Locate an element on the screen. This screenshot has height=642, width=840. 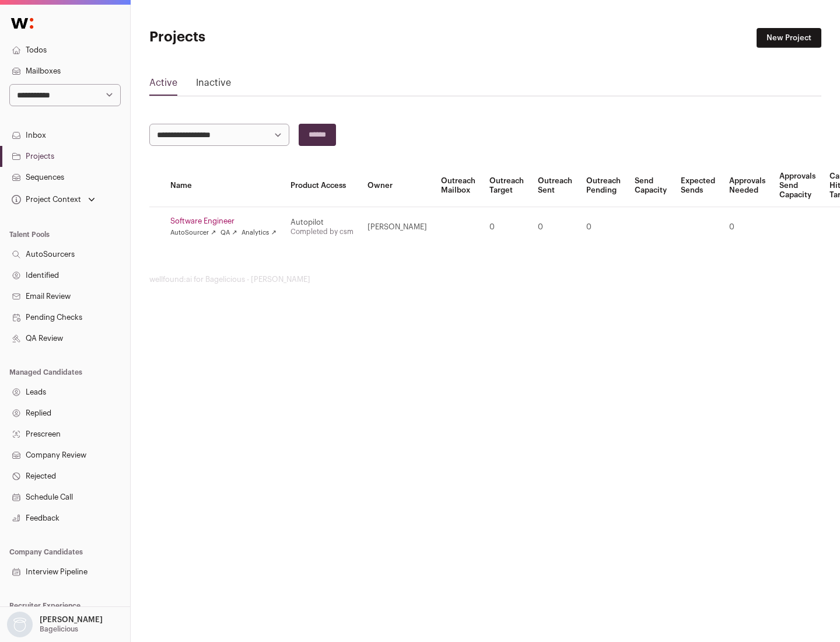
th: Outreach Sent is located at coordinates (555, 185).